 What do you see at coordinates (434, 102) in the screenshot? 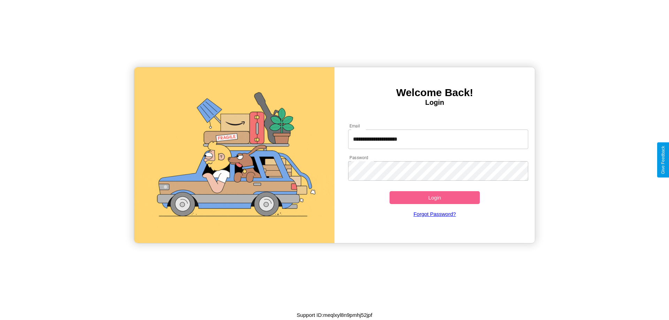
I see `h4: Login` at bounding box center [434, 102].